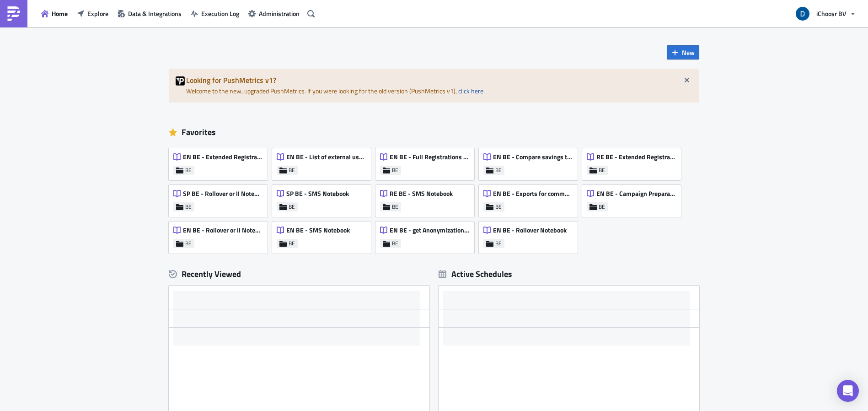 This screenshot has width=868, height=411. What do you see at coordinates (470, 90) in the screenshot?
I see `a: click here` at bounding box center [470, 90].